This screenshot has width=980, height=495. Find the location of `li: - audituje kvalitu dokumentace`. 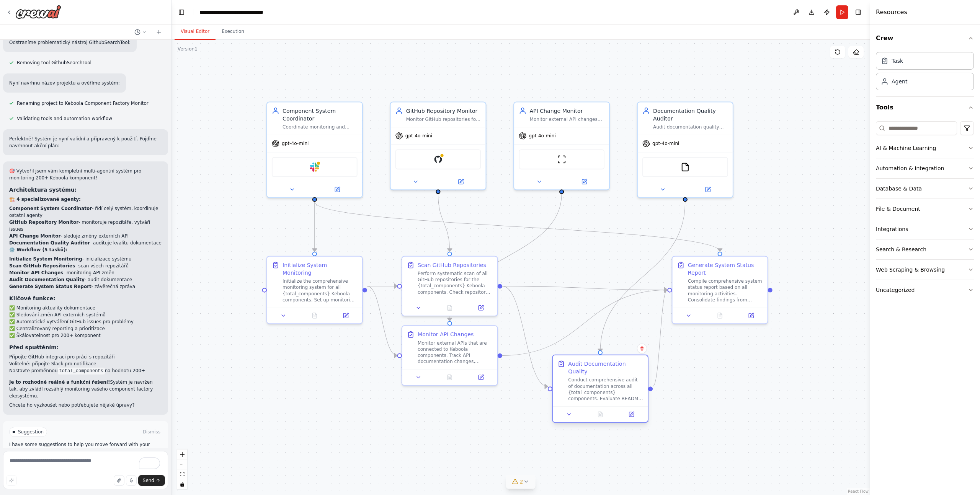

li: - audituje kvalitu dokumentace is located at coordinates (85, 243).